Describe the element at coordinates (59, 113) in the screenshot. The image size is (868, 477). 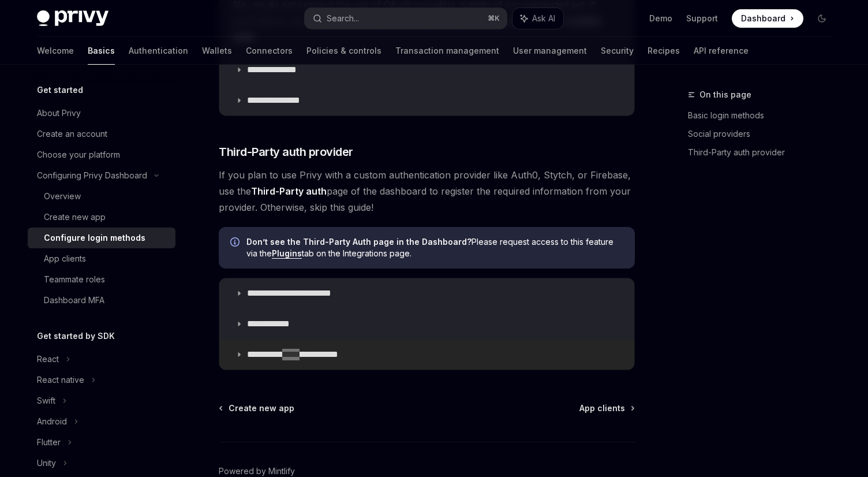
I see `div: About Privy` at that location.